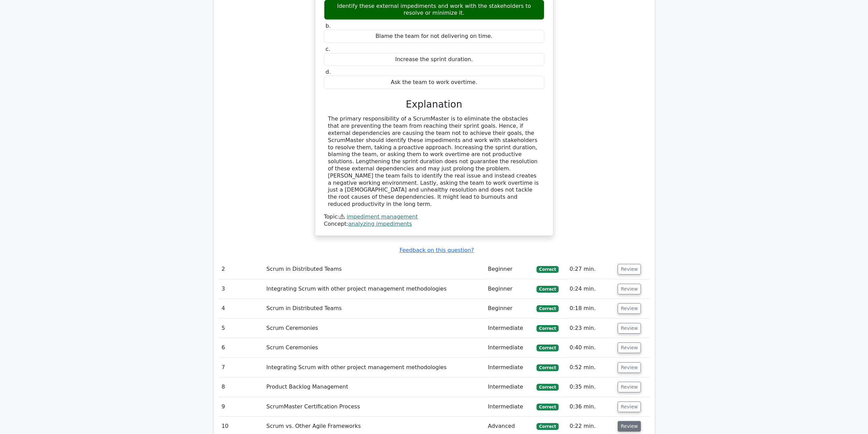  What do you see at coordinates (434, 59) in the screenshot?
I see `div: Increase the sprint duration.` at bounding box center [434, 59].